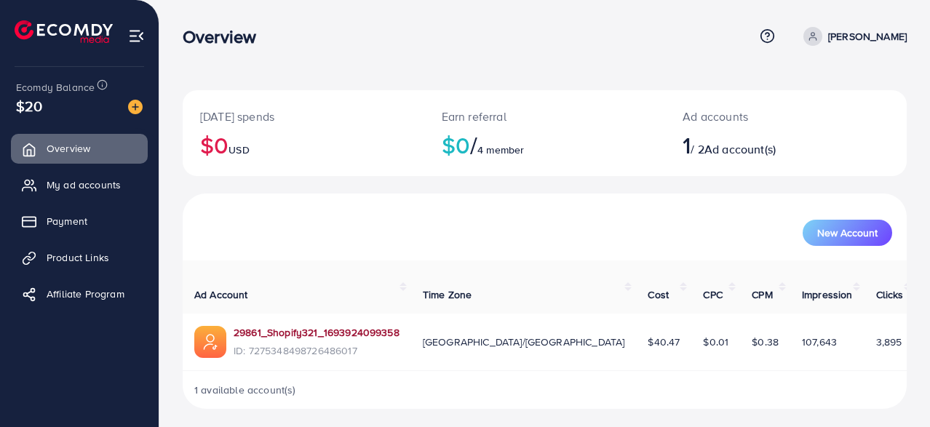 This screenshot has height=427, width=930. Describe the element at coordinates (63, 31) in the screenshot. I see `a: logo` at that location.